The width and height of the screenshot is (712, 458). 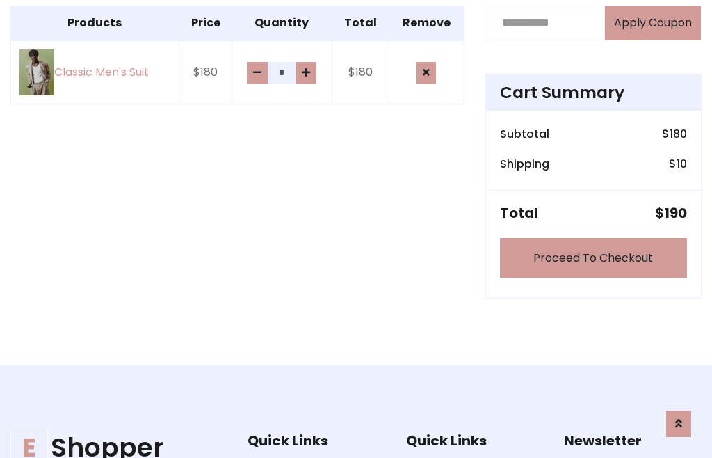 What do you see at coordinates (205, 23) in the screenshot?
I see `th: Price` at bounding box center [205, 23].